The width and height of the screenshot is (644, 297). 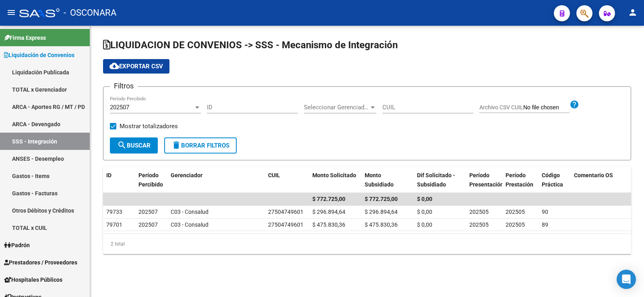 What do you see at coordinates (546, 108) in the screenshot?
I see `input: Archivo CSV CUIL` at bounding box center [546, 108].